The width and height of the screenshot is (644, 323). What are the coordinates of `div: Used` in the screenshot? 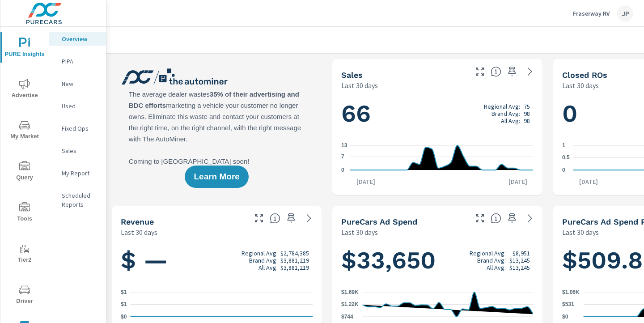 It's located at (77, 106).